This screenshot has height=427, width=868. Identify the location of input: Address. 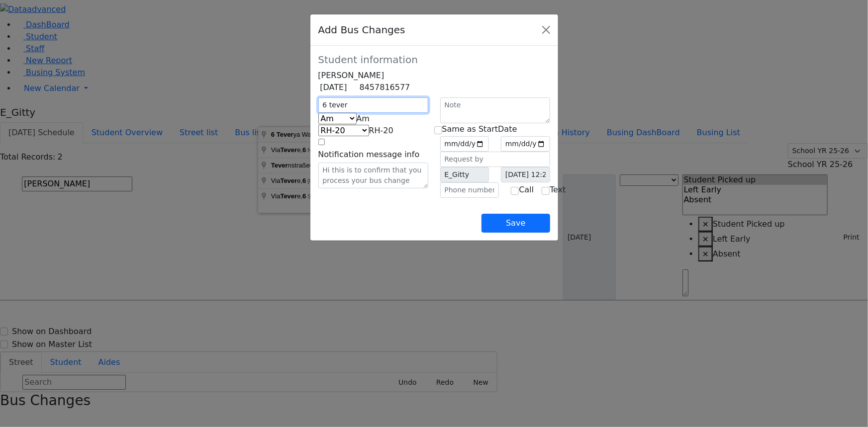
(373, 105).